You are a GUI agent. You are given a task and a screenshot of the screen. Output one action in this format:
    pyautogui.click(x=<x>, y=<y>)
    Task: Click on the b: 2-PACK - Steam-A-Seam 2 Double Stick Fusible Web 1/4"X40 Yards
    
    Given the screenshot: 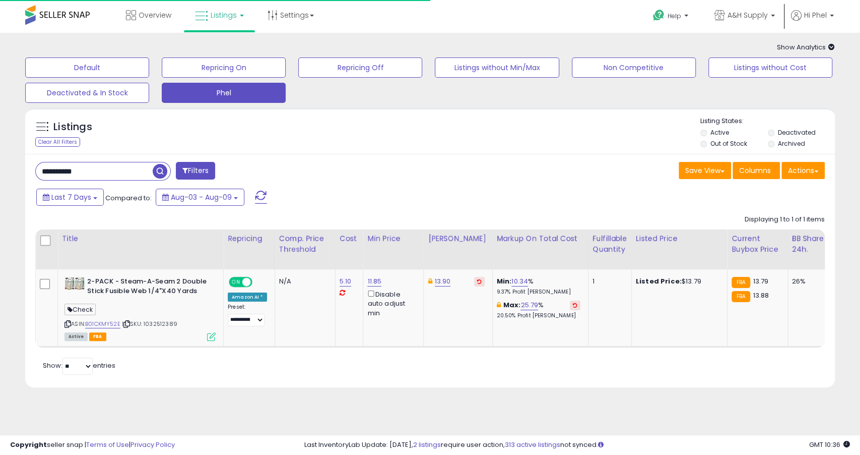 What is the action you would take?
    pyautogui.click(x=148, y=287)
    